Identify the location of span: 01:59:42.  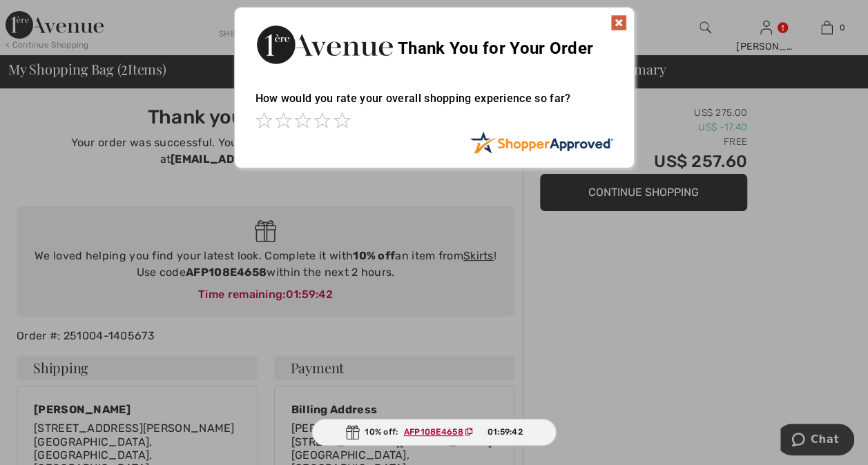
(504, 432).